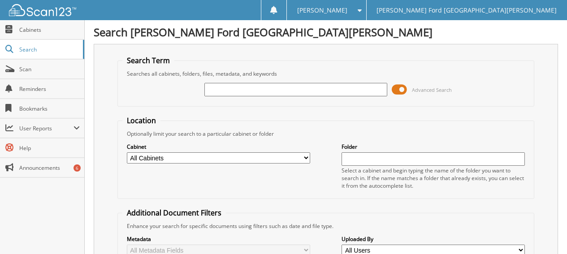 The image size is (567, 254). Describe the element at coordinates (46, 128) in the screenshot. I see `span: User Reports` at that location.